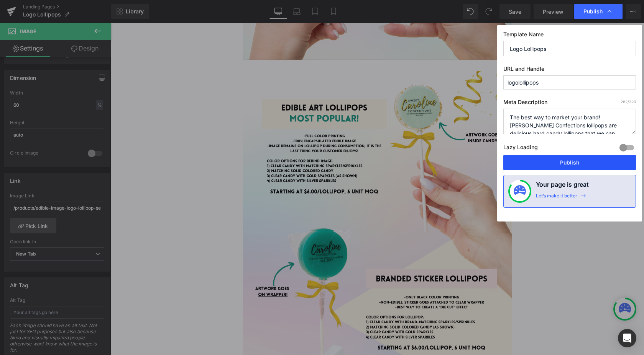  Describe the element at coordinates (627, 338) in the screenshot. I see `div: Open Intercom Messenger` at that location.